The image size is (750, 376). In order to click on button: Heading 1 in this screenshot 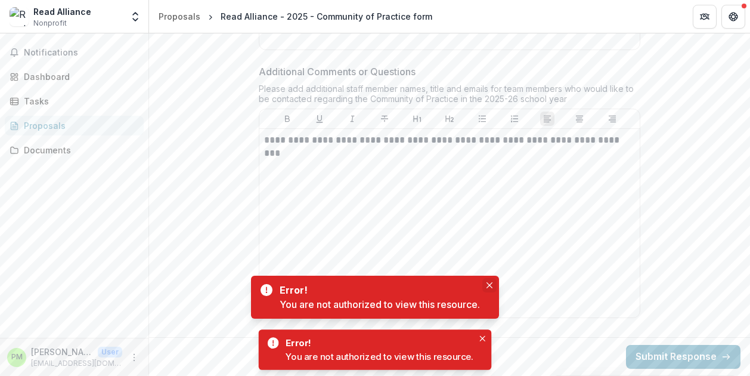, I will do `click(418, 119)`.